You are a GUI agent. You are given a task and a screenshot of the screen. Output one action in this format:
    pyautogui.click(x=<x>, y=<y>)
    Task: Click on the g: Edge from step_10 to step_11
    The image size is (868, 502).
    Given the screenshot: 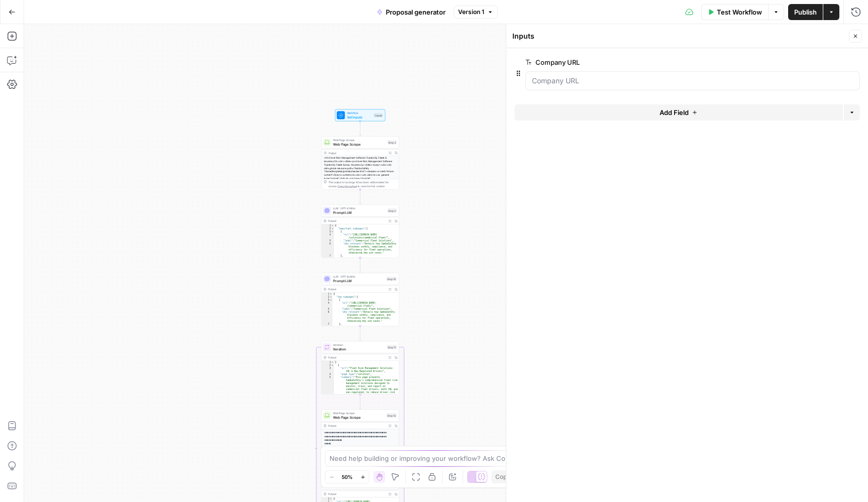 What is the action you would take?
    pyautogui.click(x=360, y=333)
    